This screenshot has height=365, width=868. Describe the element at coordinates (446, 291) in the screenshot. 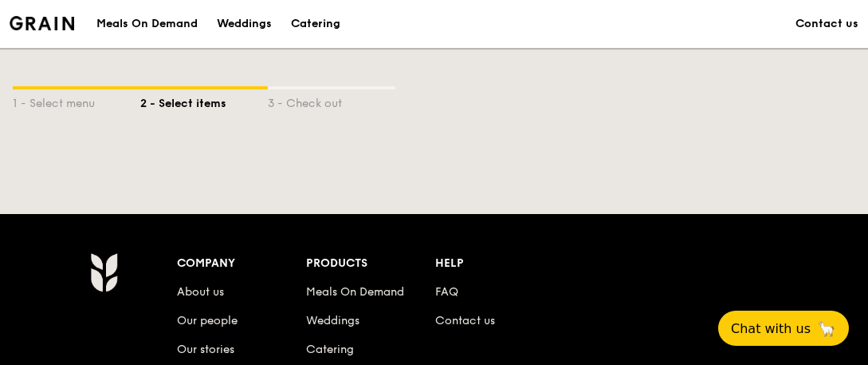

I see `a: FAQ` at that location.